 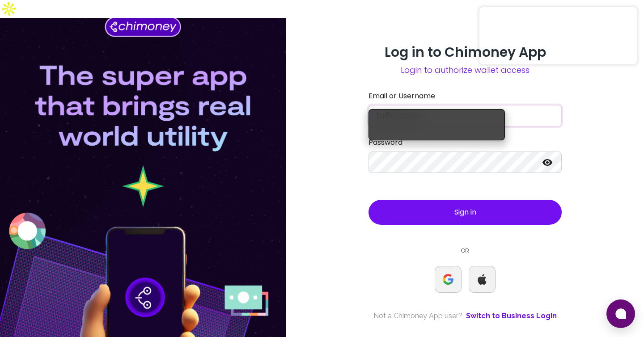 I want to click on img: Apple, so click(x=482, y=280).